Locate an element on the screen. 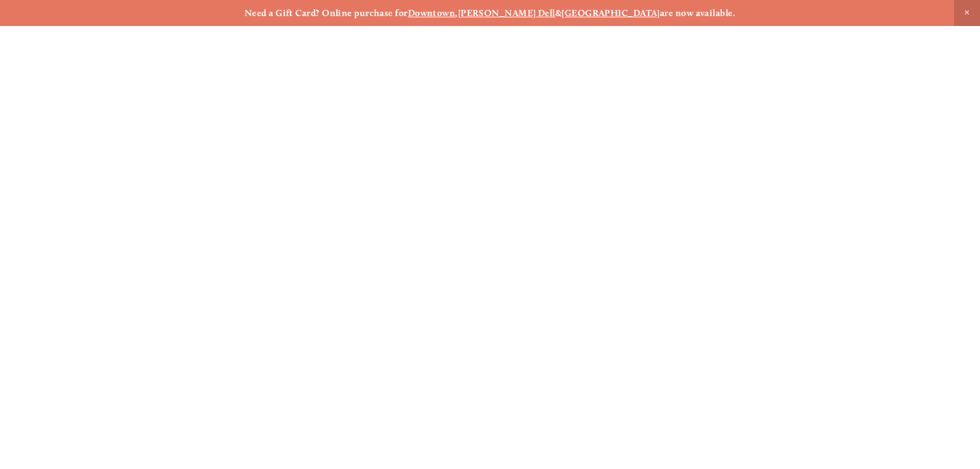 The width and height of the screenshot is (980, 469). strong: Need a Gift Card? Online purchase for is located at coordinates (327, 13).